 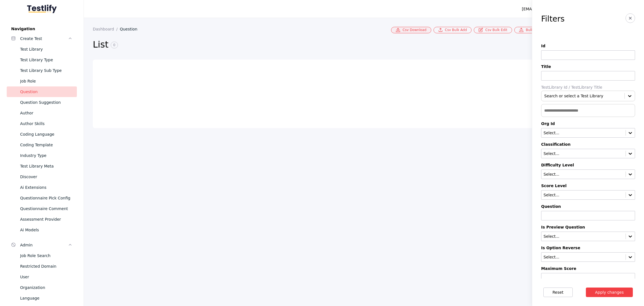 What do you see at coordinates (588, 124) in the screenshot?
I see `label: Org Id` at bounding box center [588, 124].